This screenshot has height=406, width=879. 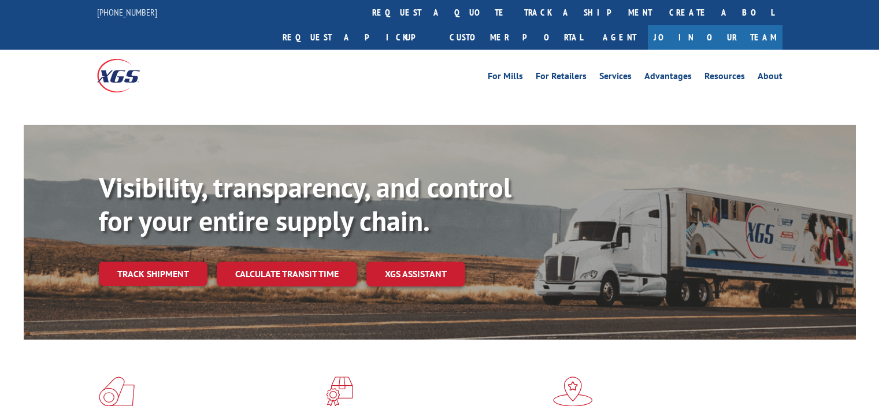 I want to click on a: Customer Portal, so click(x=516, y=37).